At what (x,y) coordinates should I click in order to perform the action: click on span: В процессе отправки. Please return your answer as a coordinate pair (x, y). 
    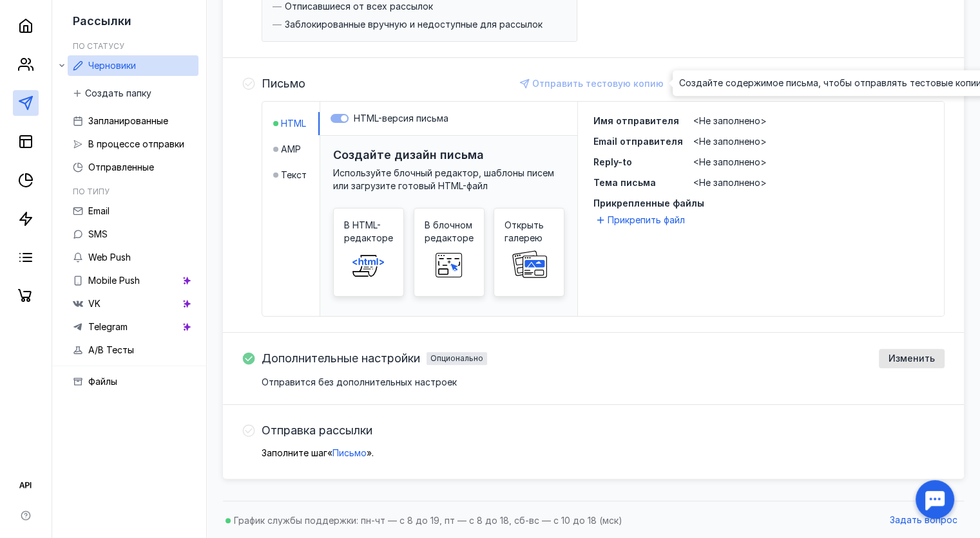
    Looking at the image, I should click on (136, 143).